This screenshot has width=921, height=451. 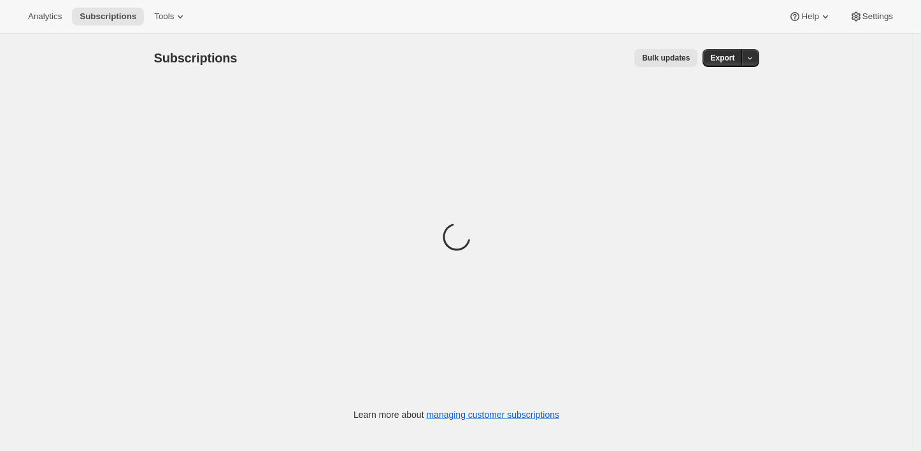 I want to click on span: Export, so click(x=722, y=58).